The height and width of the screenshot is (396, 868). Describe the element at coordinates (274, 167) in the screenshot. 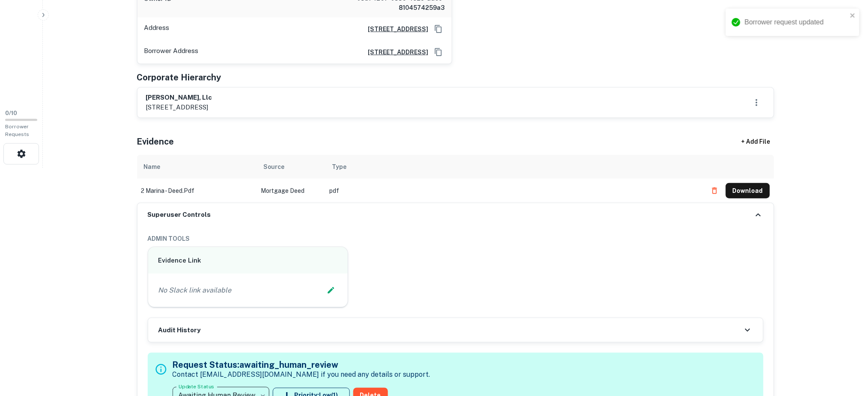

I see `div: Source` at that location.